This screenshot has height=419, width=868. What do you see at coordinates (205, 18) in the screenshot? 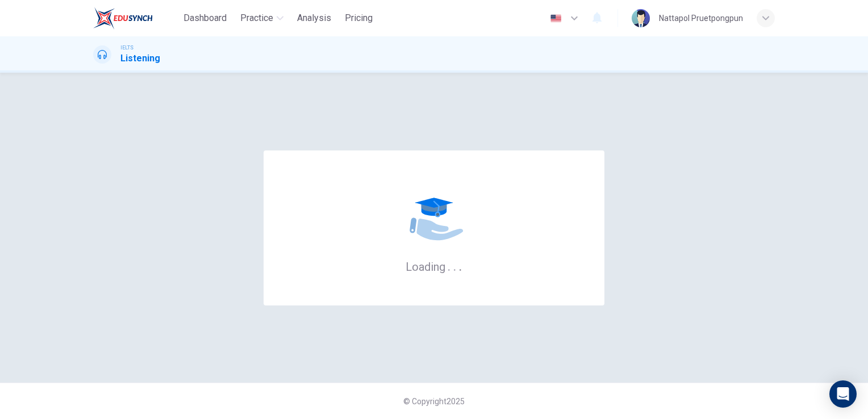
I see `span: Dashboard` at bounding box center [205, 18].